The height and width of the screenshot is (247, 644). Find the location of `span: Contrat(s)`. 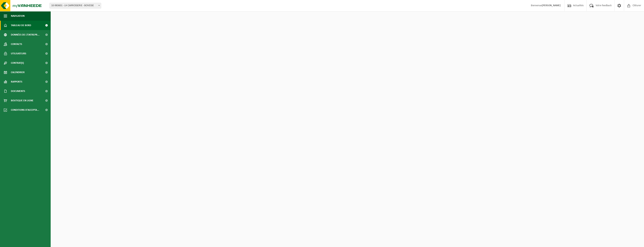

span: Contrat(s) is located at coordinates (17, 63).